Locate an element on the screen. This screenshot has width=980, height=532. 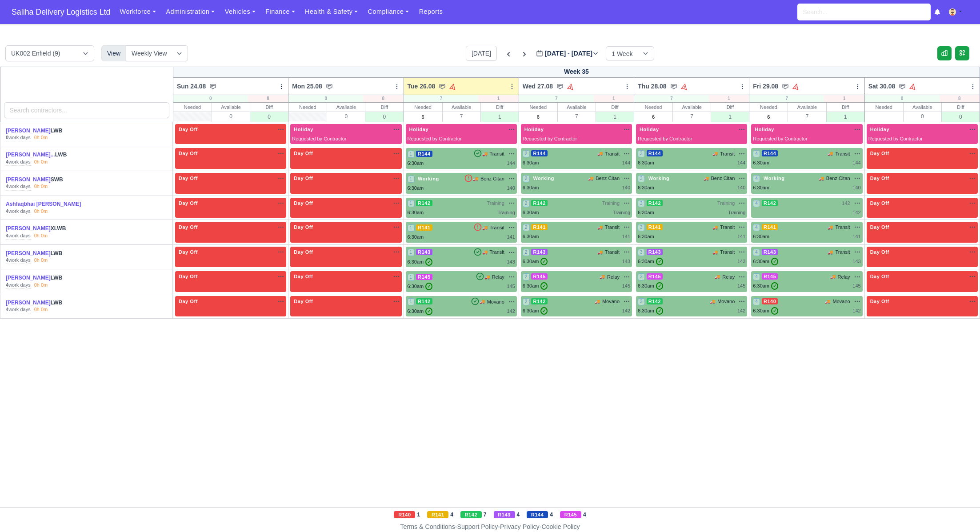
a: Finance is located at coordinates (280, 11).